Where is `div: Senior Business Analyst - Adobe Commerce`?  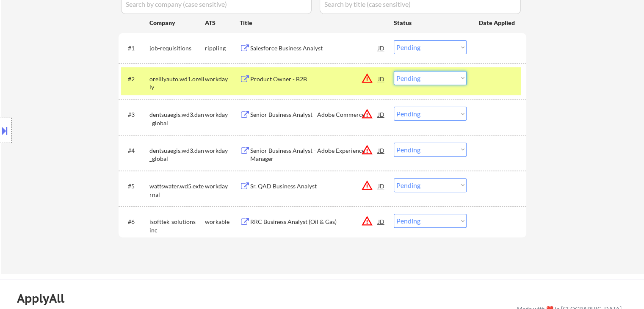
div: Senior Business Analyst - Adobe Commerce is located at coordinates (314, 115).